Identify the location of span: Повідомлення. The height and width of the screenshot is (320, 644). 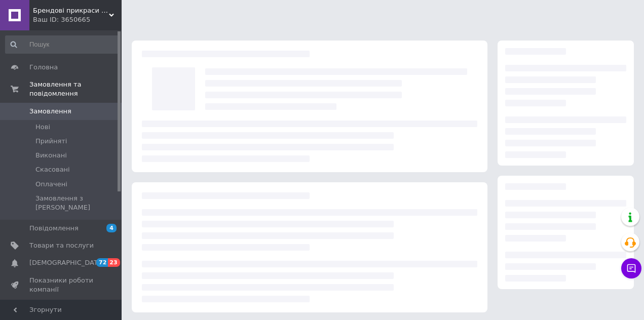
(54, 229).